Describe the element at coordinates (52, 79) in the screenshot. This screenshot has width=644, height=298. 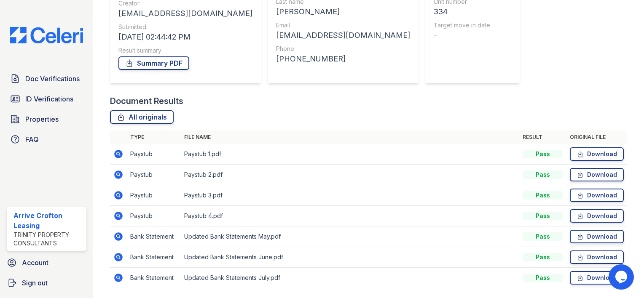
I see `span: Doc Verifications` at that location.